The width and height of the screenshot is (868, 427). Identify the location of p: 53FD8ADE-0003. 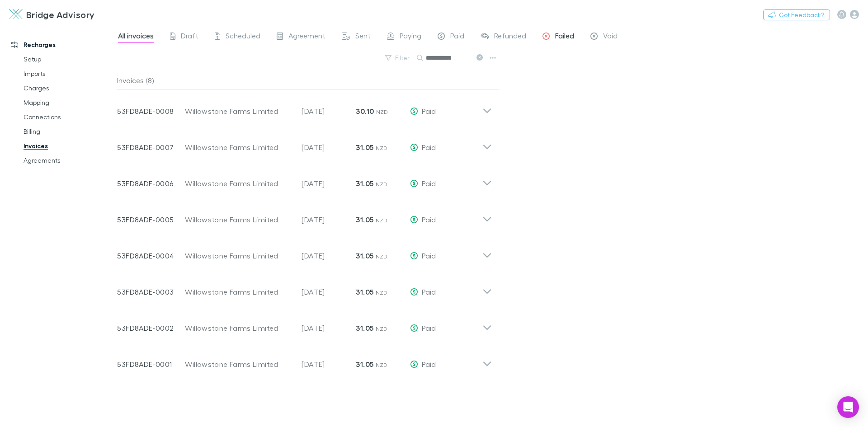
(151, 292).